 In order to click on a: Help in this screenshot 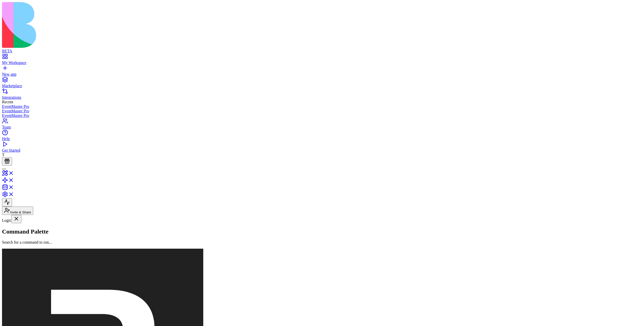, I will do `click(322, 136)`.